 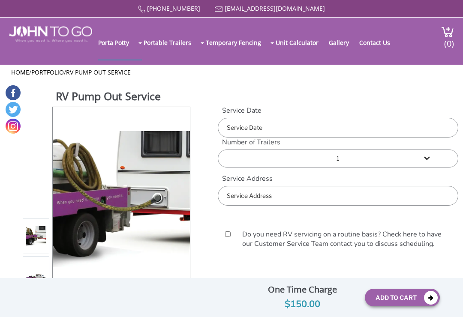 What do you see at coordinates (238, 42) in the screenshot?
I see `a: Temporary Fencing` at bounding box center [238, 42].